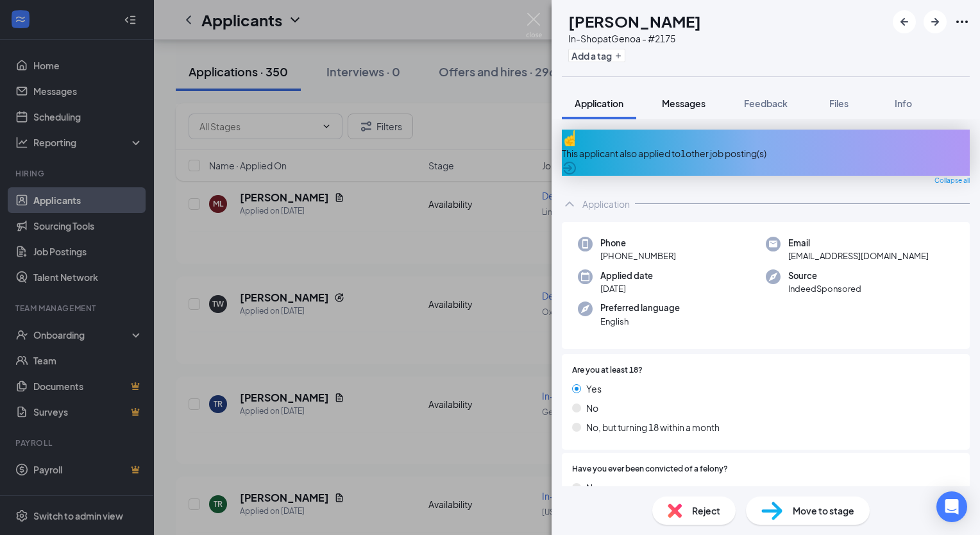 Image resolution: width=980 pixels, height=535 pixels. What do you see at coordinates (640, 308) in the screenshot?
I see `span: Preferred language` at bounding box center [640, 308].